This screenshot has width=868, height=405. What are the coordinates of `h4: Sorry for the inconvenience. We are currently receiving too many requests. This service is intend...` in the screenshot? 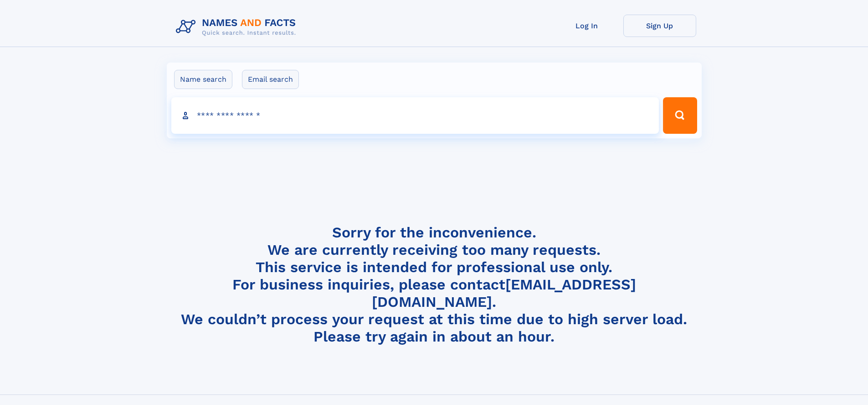 It's located at (434, 284).